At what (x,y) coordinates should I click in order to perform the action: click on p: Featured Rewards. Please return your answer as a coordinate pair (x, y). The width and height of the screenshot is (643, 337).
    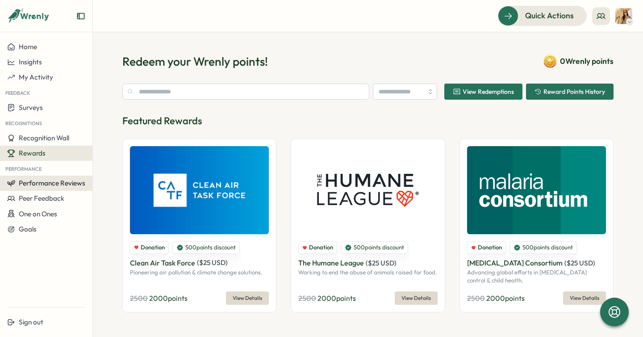
    Looking at the image, I should click on (368, 121).